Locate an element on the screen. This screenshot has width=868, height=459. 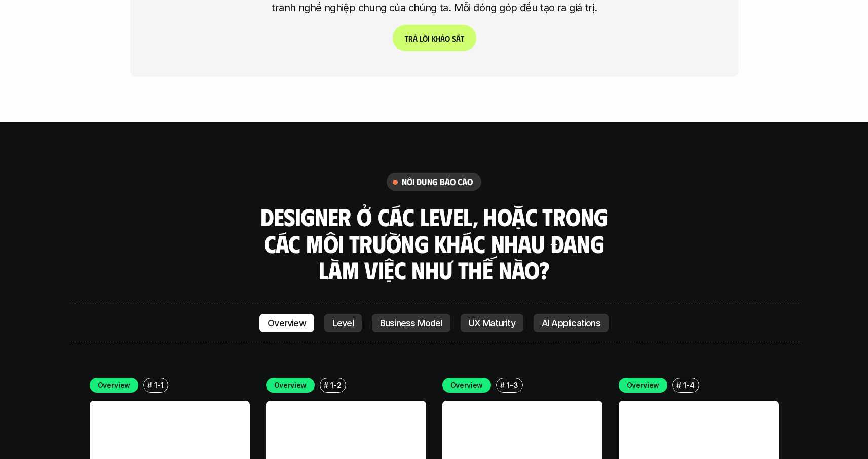
span: l is located at coordinates (420, 38).